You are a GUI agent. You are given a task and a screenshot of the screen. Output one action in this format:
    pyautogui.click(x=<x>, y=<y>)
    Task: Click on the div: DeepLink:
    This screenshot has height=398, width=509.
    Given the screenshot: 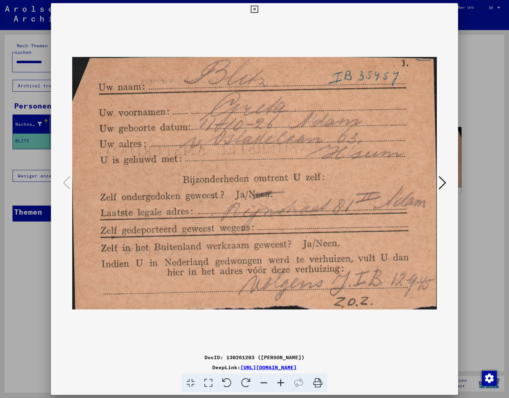 What is the action you would take?
    pyautogui.click(x=255, y=367)
    